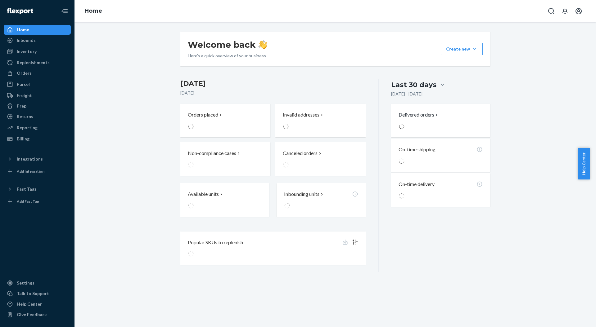 This screenshot has width=596, height=327. I want to click on div: Add Integration, so click(30, 171).